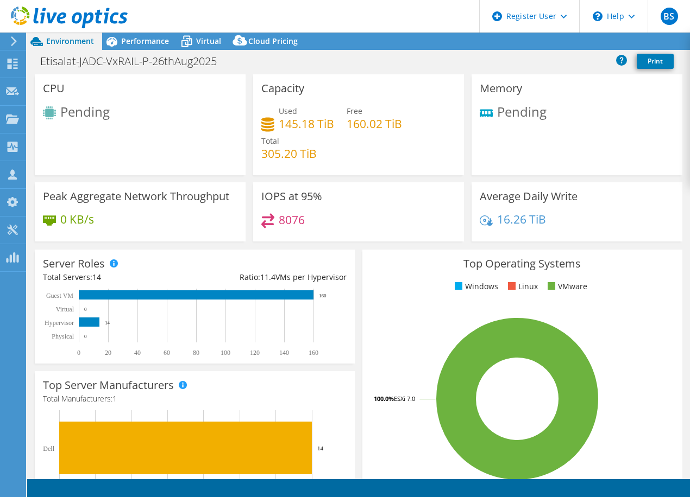 This screenshot has height=497, width=690. What do you see at coordinates (521, 219) in the screenshot?
I see `h4: 16.26 TiB` at bounding box center [521, 219].